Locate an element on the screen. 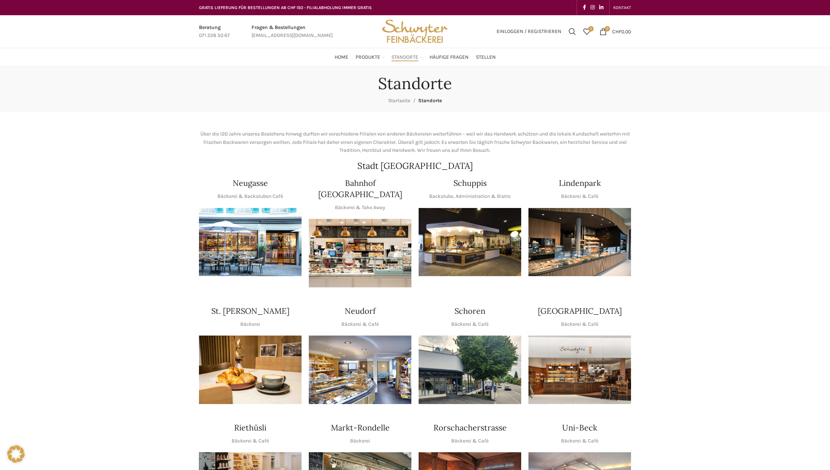 The width and height of the screenshot is (830, 470). span: Produkte is located at coordinates (368, 57).